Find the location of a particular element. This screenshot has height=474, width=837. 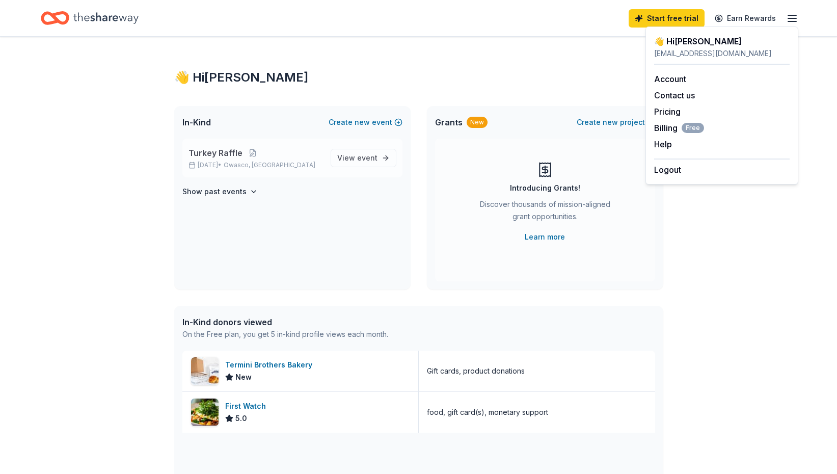

img: Image for Termini Brothers Bakery is located at coordinates (205, 371).